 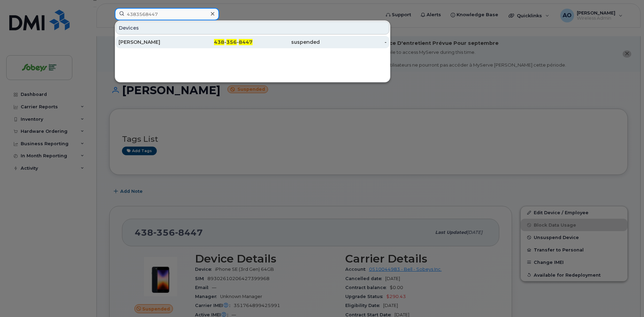 I want to click on span: 356, so click(x=232, y=42).